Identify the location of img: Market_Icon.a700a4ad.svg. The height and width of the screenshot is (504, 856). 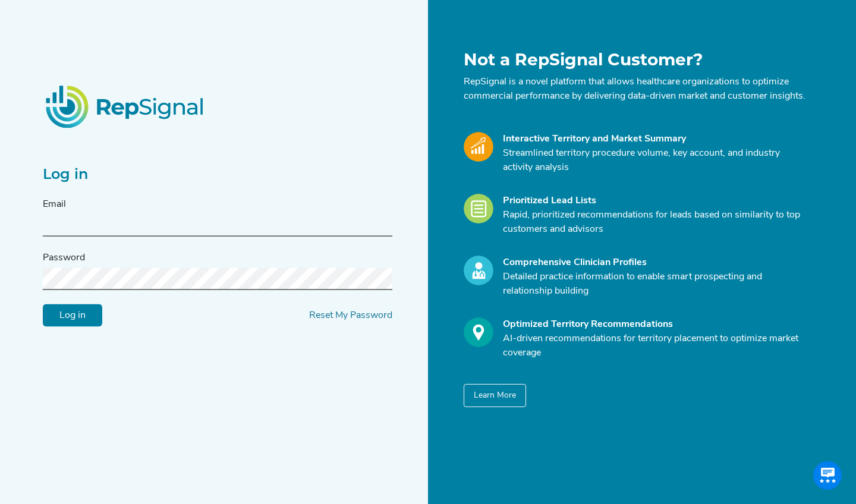
(479, 146).